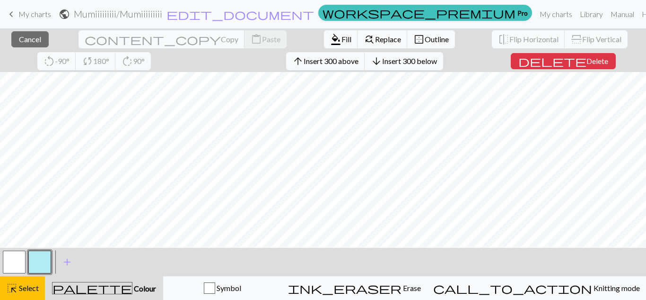  I want to click on span: Fill, so click(346, 39).